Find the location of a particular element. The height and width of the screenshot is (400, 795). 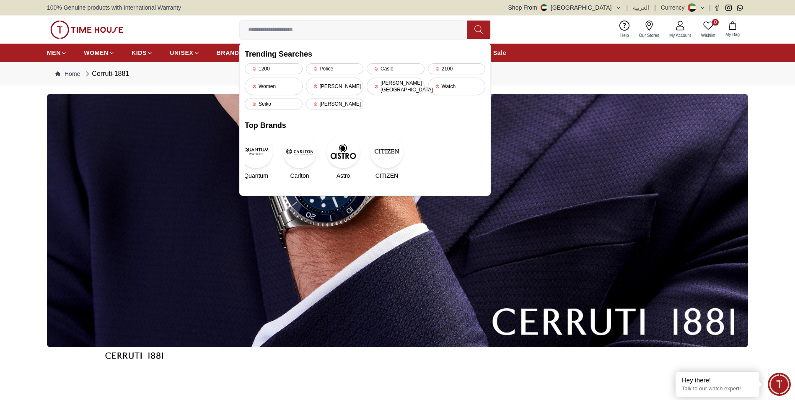

span: UNISEX is located at coordinates (181, 53).